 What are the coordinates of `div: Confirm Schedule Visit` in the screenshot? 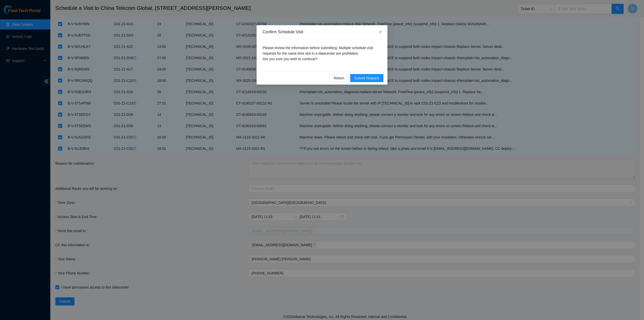 It's located at (322, 32).